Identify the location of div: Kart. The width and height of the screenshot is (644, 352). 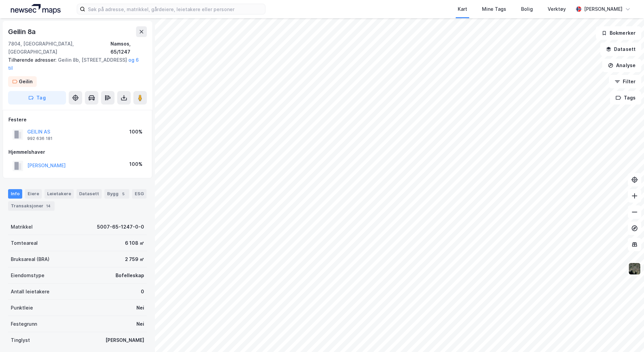
(463, 9).